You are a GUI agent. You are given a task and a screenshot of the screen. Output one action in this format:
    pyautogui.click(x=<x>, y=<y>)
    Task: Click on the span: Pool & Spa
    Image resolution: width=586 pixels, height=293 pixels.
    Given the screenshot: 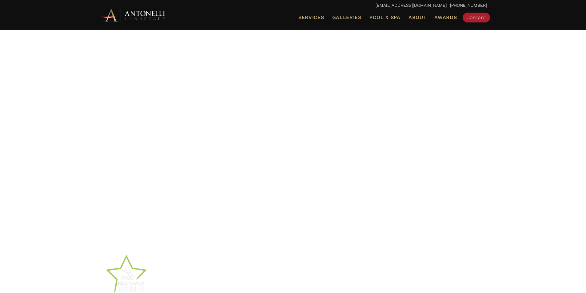 What is the action you would take?
    pyautogui.click(x=385, y=17)
    